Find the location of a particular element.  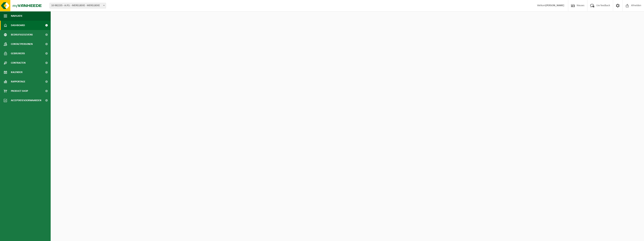

span: Acceptatievoorwaarden is located at coordinates (26, 100).